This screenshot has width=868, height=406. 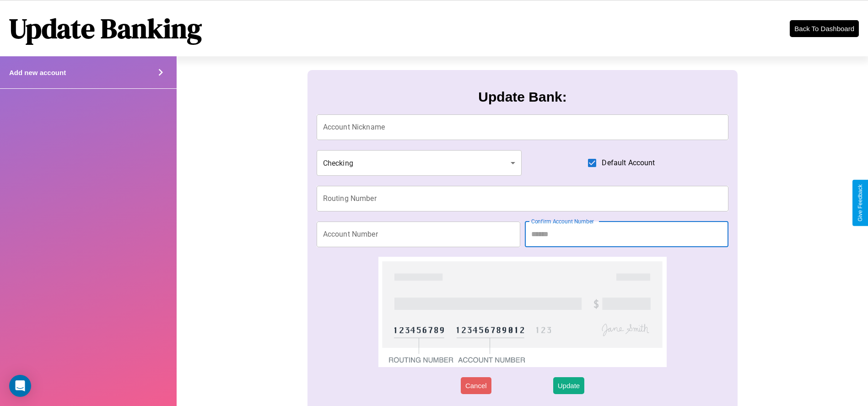 What do you see at coordinates (105, 28) in the screenshot?
I see `h1: Update Banking` at bounding box center [105, 28].